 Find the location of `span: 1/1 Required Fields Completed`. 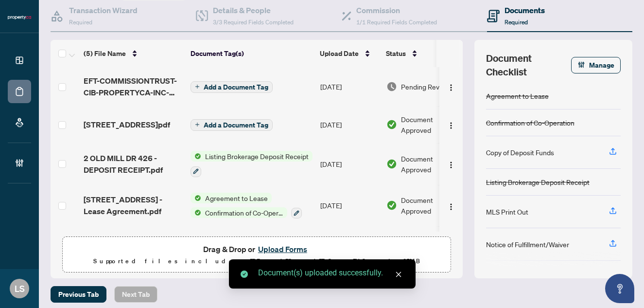

span: 1/1 Required Fields Completed is located at coordinates (397, 22).